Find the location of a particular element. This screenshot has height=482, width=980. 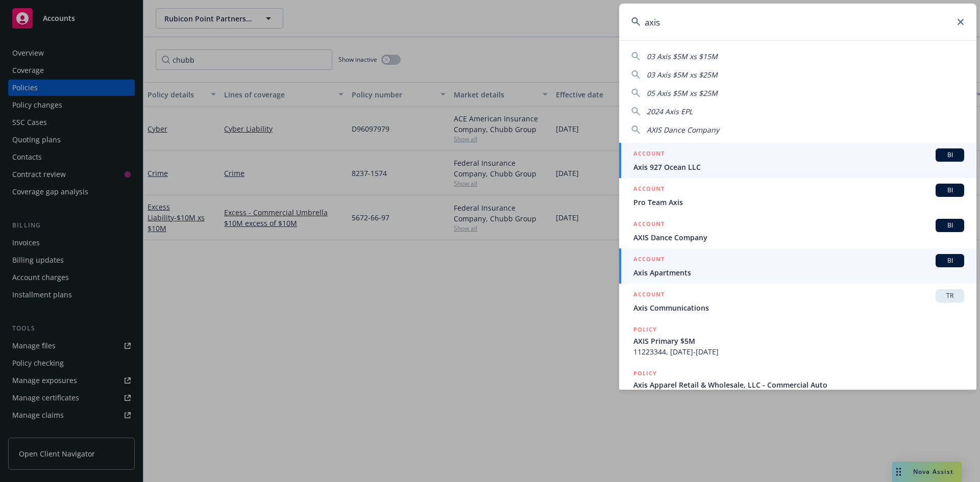

span: Axis 927 Ocean LLC is located at coordinates (799, 167).